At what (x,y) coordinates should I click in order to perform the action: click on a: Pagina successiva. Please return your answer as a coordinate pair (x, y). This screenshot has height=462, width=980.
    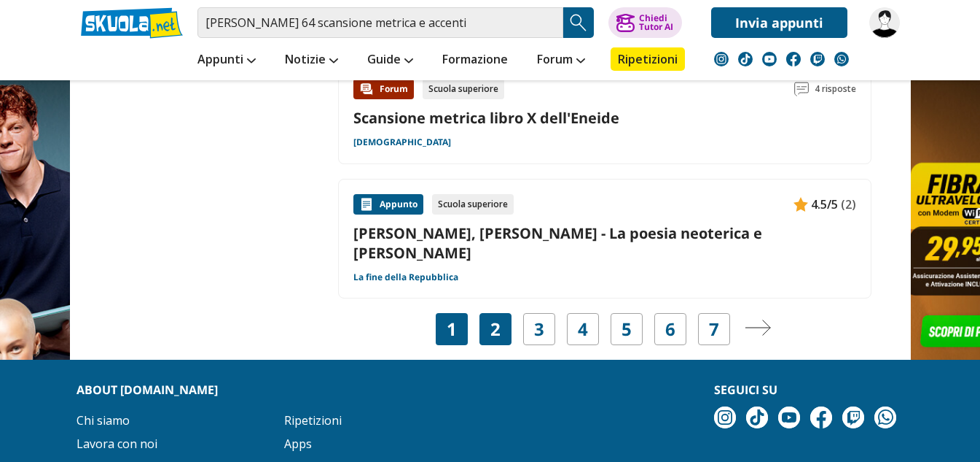
    Looking at the image, I should click on (758, 329).